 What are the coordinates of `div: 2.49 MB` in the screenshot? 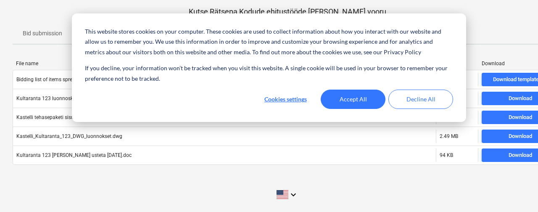 It's located at (449, 136).